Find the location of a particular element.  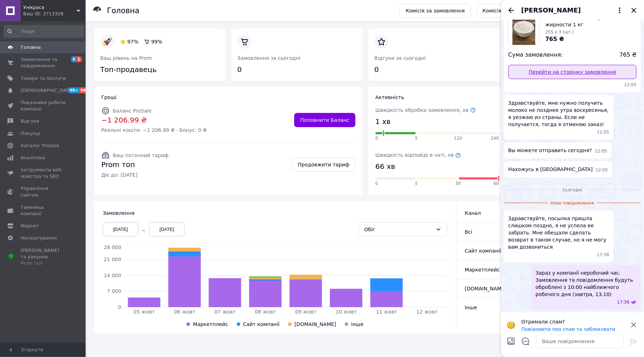

span: Показники роботи компанії is located at coordinates (43, 106).